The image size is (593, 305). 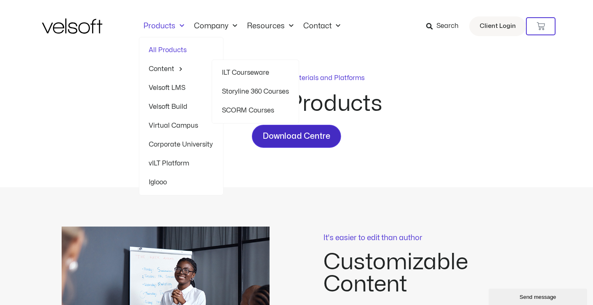 What do you see at coordinates (72, 26) in the screenshot?
I see `img: Velsoft Training Materials` at bounding box center [72, 26].